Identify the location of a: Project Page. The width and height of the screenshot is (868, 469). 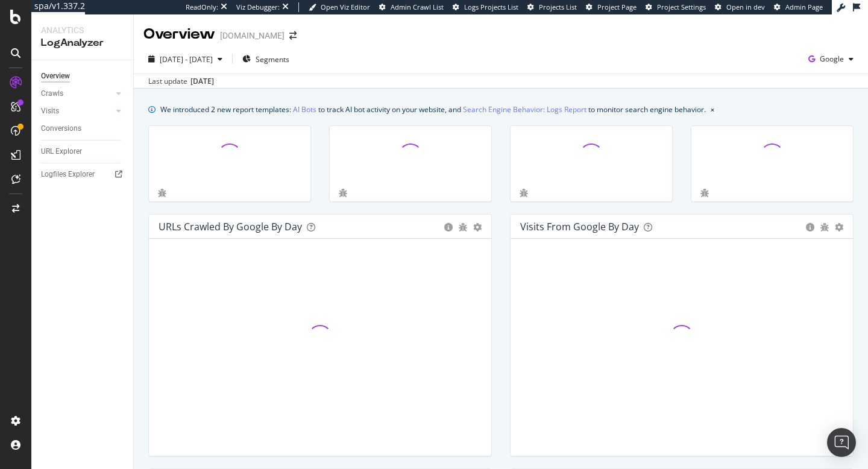
(612, 7).